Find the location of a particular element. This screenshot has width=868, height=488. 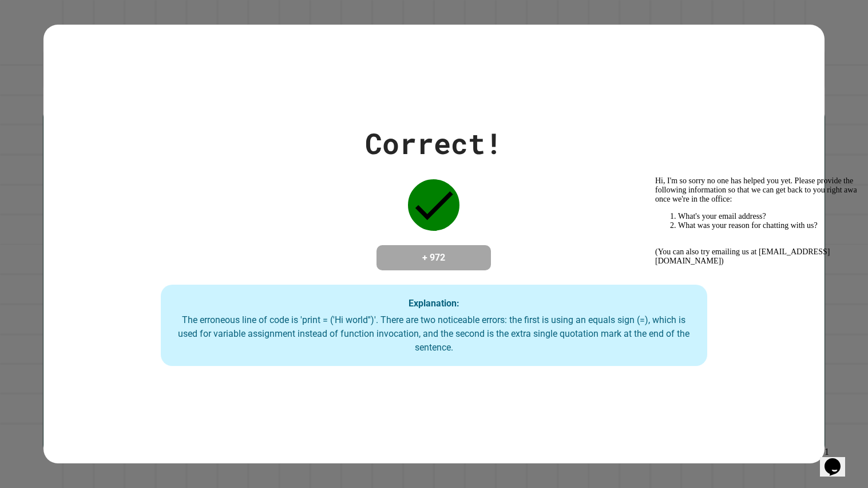

h4: + 972 is located at coordinates (434, 257).